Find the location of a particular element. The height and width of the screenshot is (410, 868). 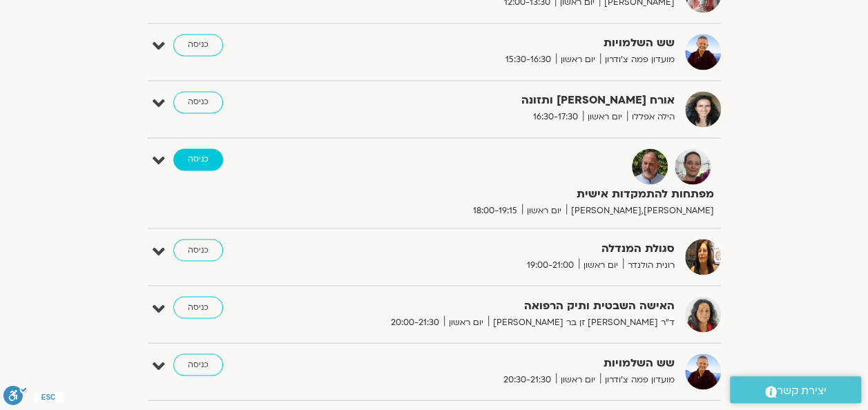

span: 19:00-21:00 is located at coordinates (550, 264).